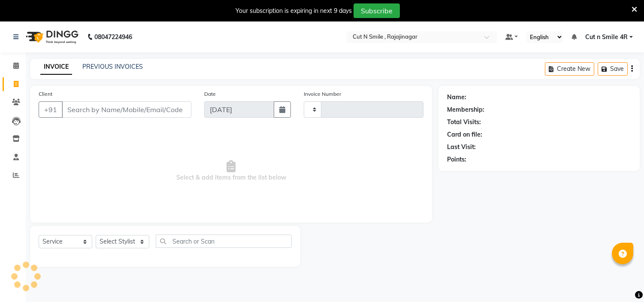 The image size is (644, 302). Describe the element at coordinates (113, 37) in the screenshot. I see `b: 08047224946` at that location.